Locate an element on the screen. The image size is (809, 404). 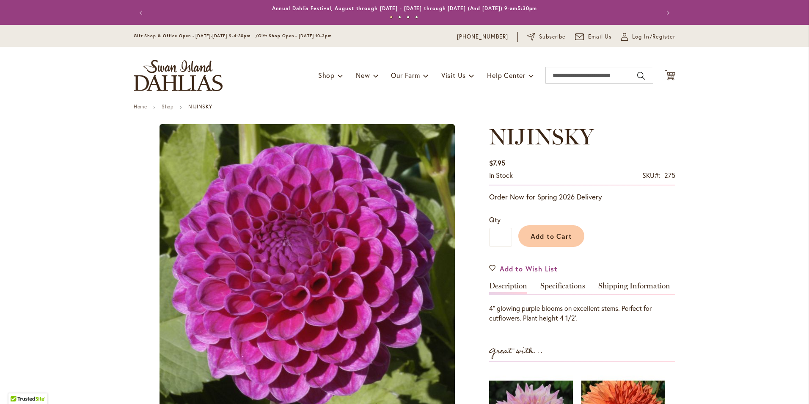
button: Next is located at coordinates (667, 13).